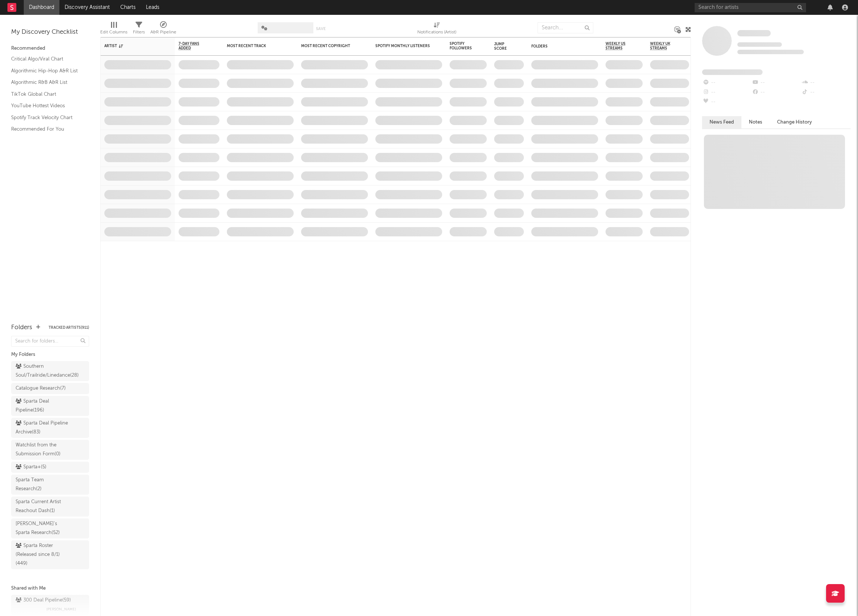 The width and height of the screenshot is (858, 616). I want to click on input: Search for folders..., so click(50, 341).